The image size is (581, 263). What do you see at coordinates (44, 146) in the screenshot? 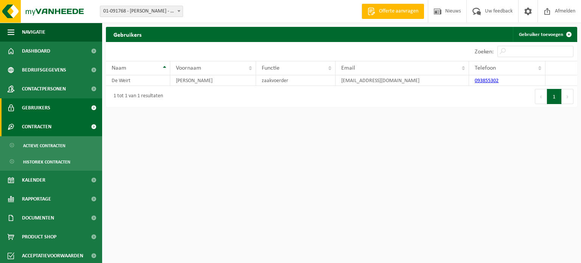
I see `span: Actieve contracten` at bounding box center [44, 146].